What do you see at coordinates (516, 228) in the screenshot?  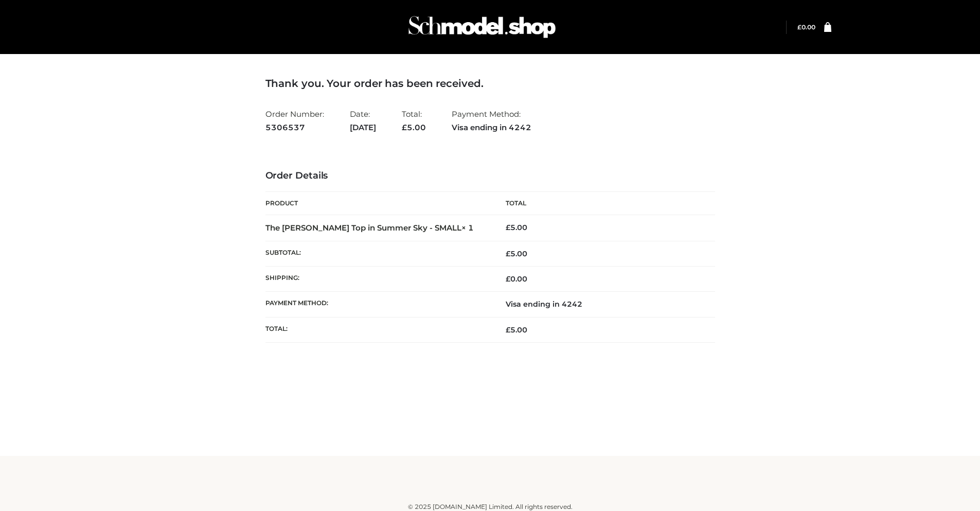 I see `bdi: 5.00` at bounding box center [516, 228].